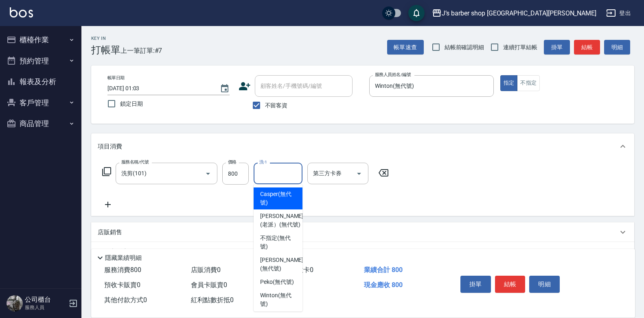 Image resolution: width=644 pixels, height=318 pixels. I want to click on h2: Key In, so click(106, 38).